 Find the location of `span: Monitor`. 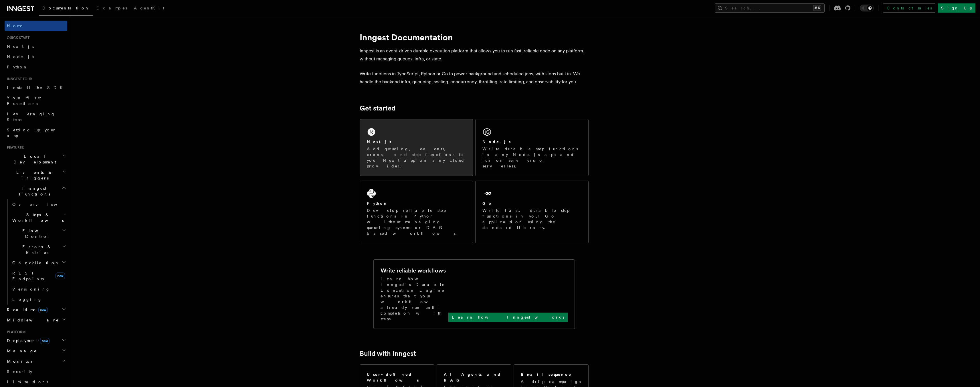

span: Monitor is located at coordinates (19, 361).